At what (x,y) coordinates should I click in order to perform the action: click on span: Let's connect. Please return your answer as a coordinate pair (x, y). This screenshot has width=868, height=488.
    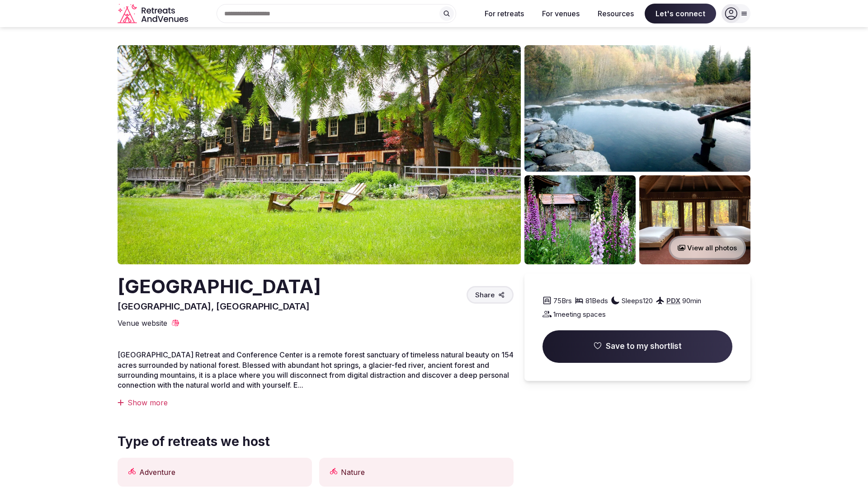
    Looking at the image, I should click on (680, 14).